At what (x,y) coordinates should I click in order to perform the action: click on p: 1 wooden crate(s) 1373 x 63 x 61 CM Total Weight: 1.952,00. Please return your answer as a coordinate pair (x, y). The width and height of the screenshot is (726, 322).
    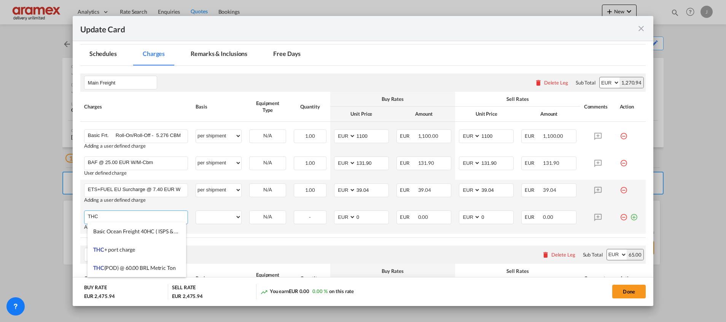
    Looking at the image, I should click on (275, 16).